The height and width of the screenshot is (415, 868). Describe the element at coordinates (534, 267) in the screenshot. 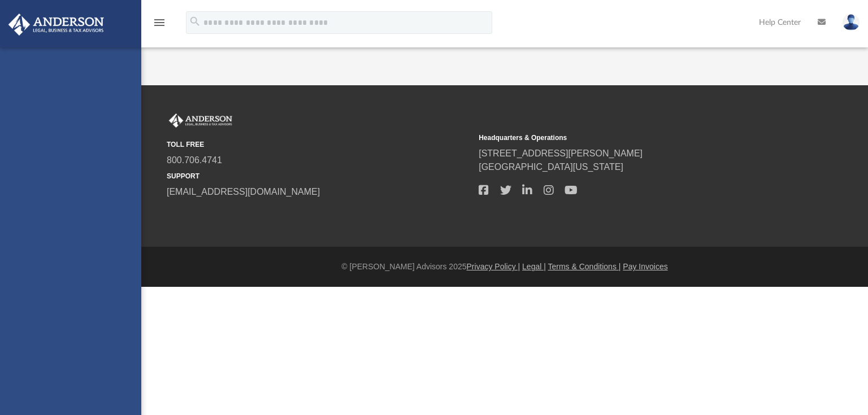

I see `a: Legal |` at that location.